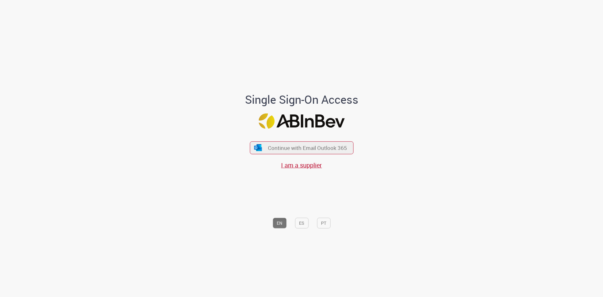 The image size is (603, 297). I want to click on button: ícone Azure/Microsoft 360 Continue with Email Outlook 365, so click(301, 148).